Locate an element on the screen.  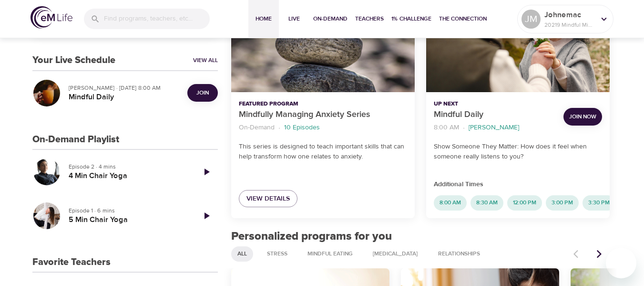
p: Mindfully Managing Anxiety Series is located at coordinates (323, 114).